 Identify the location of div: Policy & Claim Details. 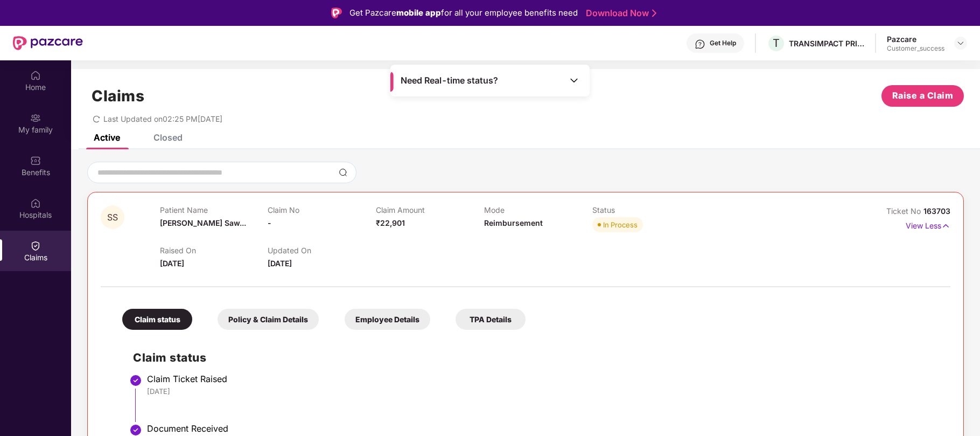
(268, 319).